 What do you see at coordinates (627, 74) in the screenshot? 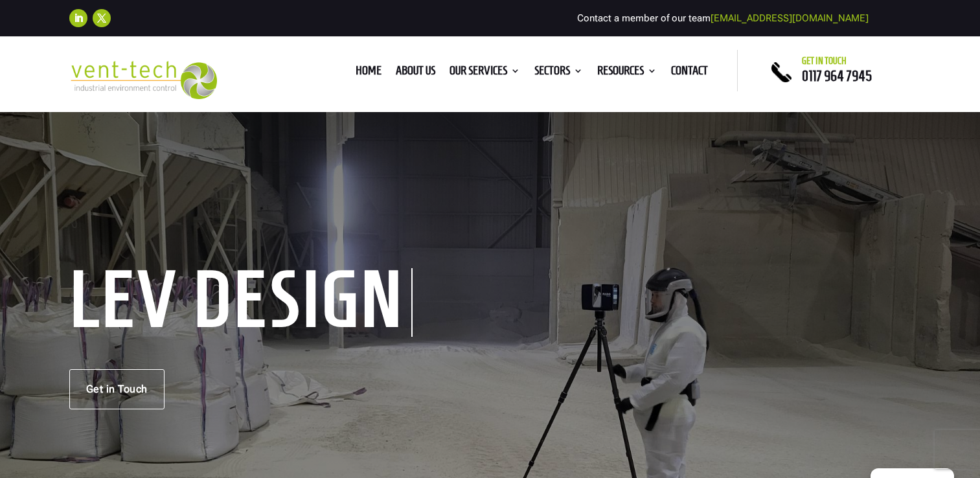
I see `a: Resources` at bounding box center [627, 74].